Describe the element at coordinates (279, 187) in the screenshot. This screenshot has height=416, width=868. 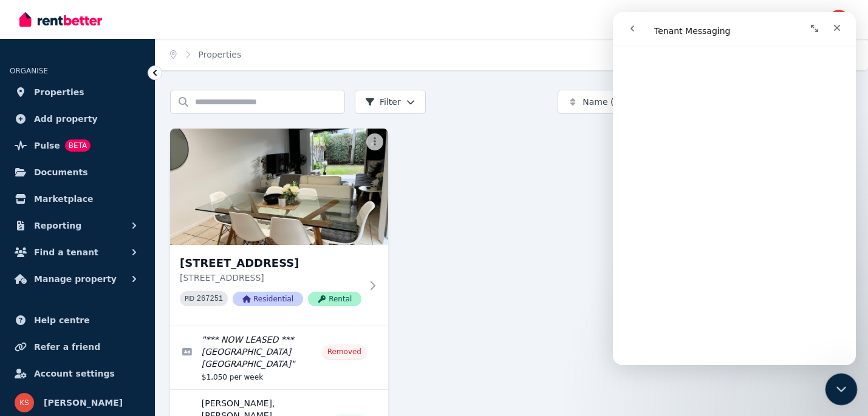
I see `img: 141A Sunshine Parade, Miami` at that location.